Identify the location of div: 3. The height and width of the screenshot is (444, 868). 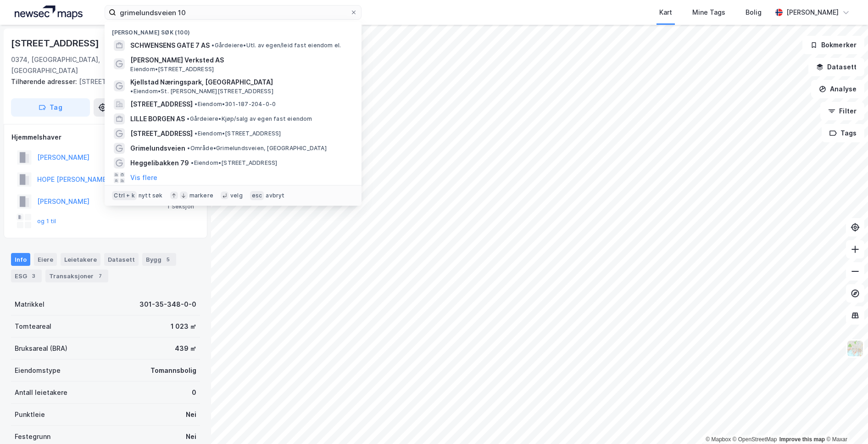
(34, 276).